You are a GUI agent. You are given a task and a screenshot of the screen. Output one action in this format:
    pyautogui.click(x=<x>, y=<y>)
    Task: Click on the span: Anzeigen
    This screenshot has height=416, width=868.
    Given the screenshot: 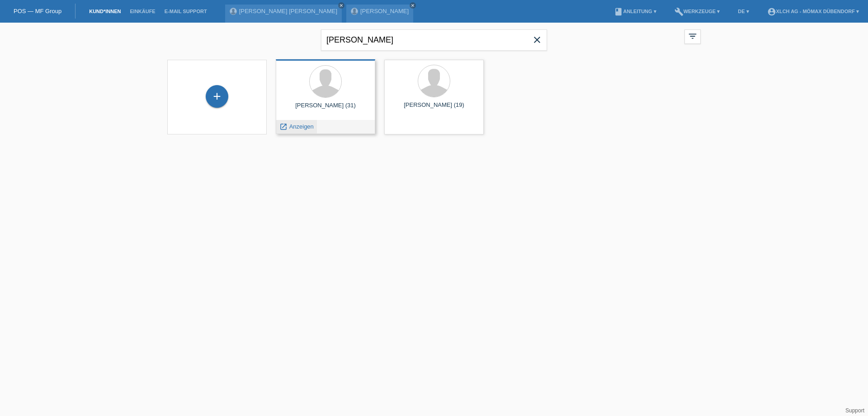 What is the action you would take?
    pyautogui.click(x=302, y=127)
    